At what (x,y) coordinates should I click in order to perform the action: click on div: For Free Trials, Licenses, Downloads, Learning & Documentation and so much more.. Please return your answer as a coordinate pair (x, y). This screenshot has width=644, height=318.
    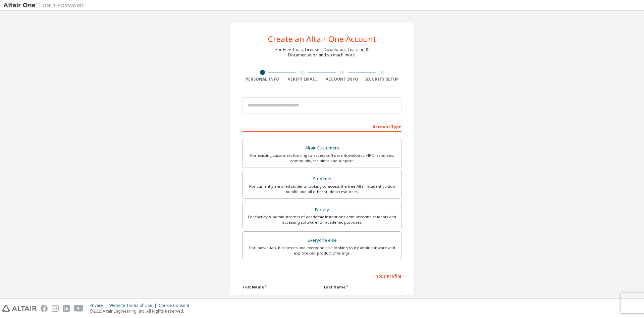
    Looking at the image, I should click on (322, 52).